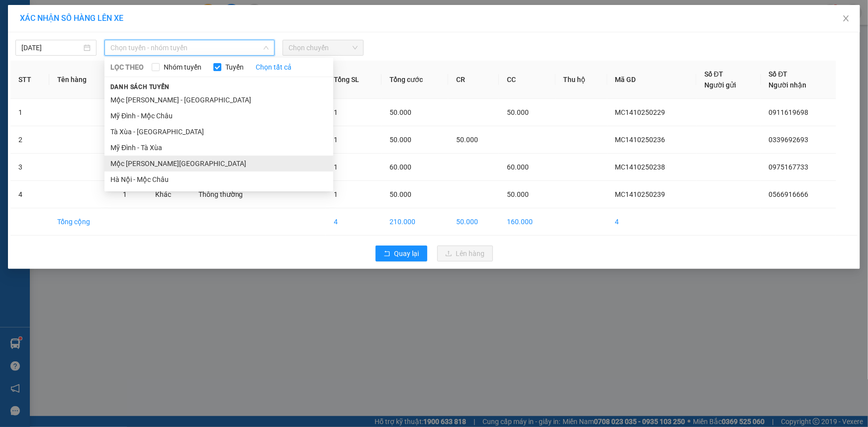 This screenshot has width=868, height=427. Describe the element at coordinates (651, 79) in the screenshot. I see `th: Mã GD` at that location.